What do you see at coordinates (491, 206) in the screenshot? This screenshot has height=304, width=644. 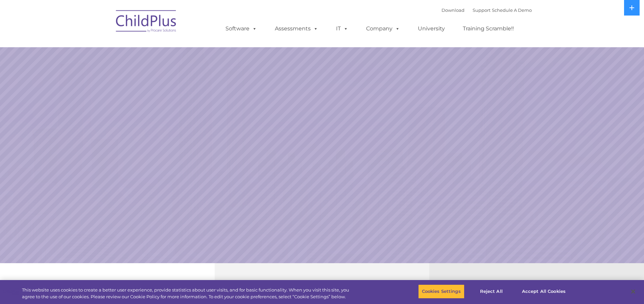 I see `a: Learn More` at bounding box center [491, 206].